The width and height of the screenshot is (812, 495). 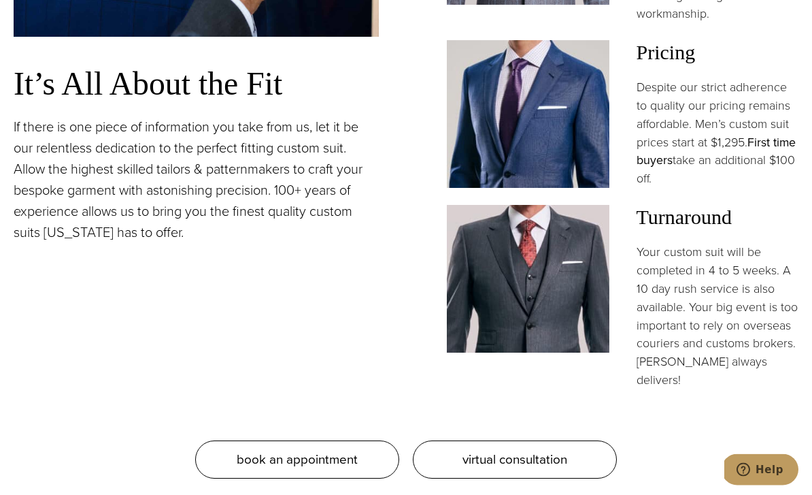 What do you see at coordinates (515, 460) in the screenshot?
I see `a: virtual consultation` at bounding box center [515, 460].